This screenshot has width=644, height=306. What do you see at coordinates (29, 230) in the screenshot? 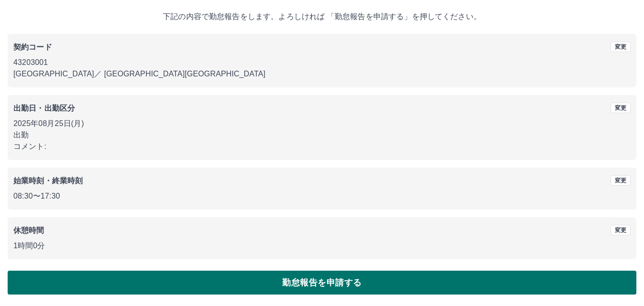
I see `b: 休憩時間` at bounding box center [29, 230].